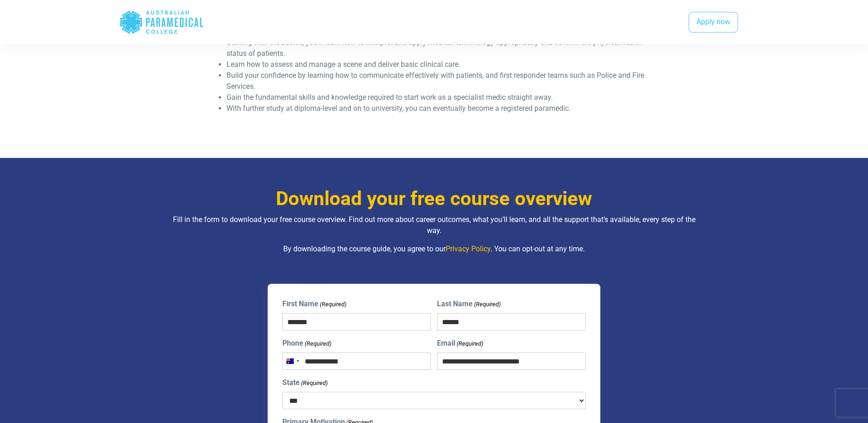 This screenshot has width=868, height=423. I want to click on label: Last Name, so click(468, 304).